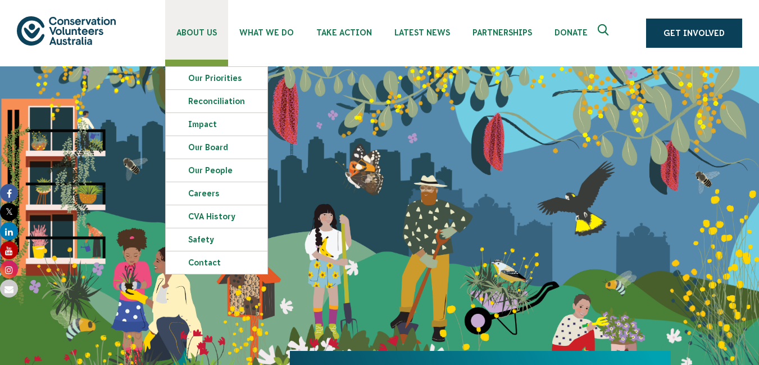 The image size is (759, 365). What do you see at coordinates (66, 30) in the screenshot?
I see `img: logo.svg` at bounding box center [66, 30].